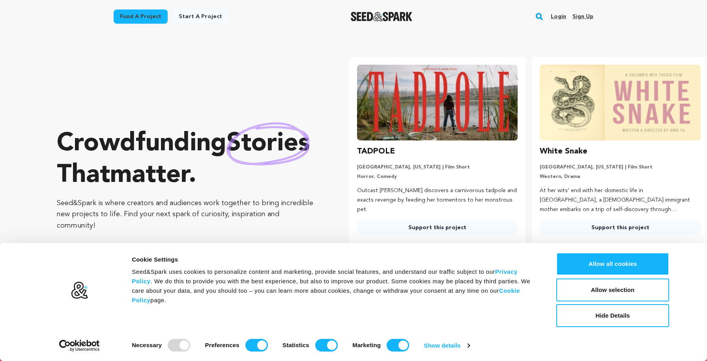  What do you see at coordinates (381, 17) in the screenshot?
I see `a: Seed&Spark Homepage` at bounding box center [381, 17].